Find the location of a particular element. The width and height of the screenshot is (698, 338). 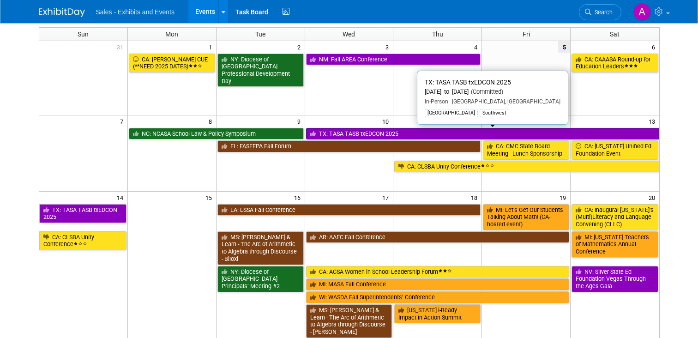

span: 31 is located at coordinates (121, 47).